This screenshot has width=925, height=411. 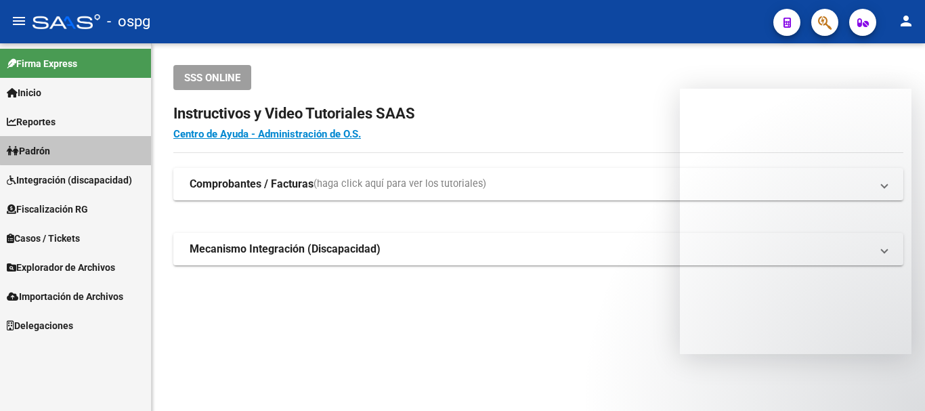 What do you see at coordinates (42, 64) in the screenshot?
I see `span: Firma Express` at bounding box center [42, 64].